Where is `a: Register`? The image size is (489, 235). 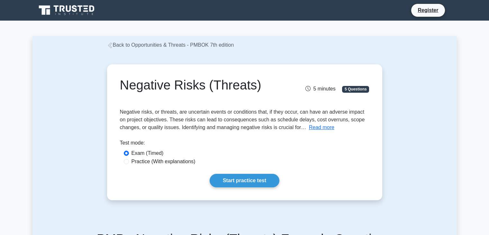 a: Register is located at coordinates (428, 10).